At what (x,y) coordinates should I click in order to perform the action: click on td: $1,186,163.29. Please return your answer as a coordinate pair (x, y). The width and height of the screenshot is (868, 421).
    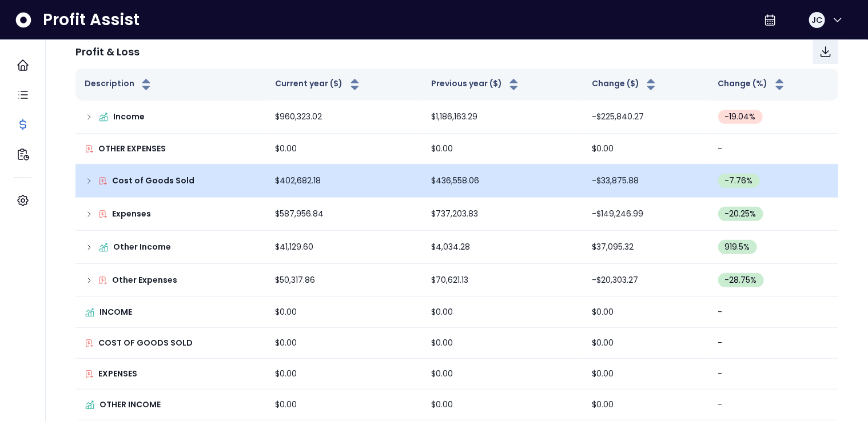
    Looking at the image, I should click on (502, 117).